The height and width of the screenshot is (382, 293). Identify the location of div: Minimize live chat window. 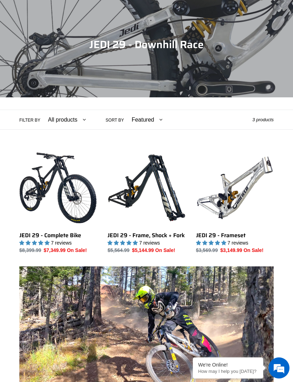
(124, 12).